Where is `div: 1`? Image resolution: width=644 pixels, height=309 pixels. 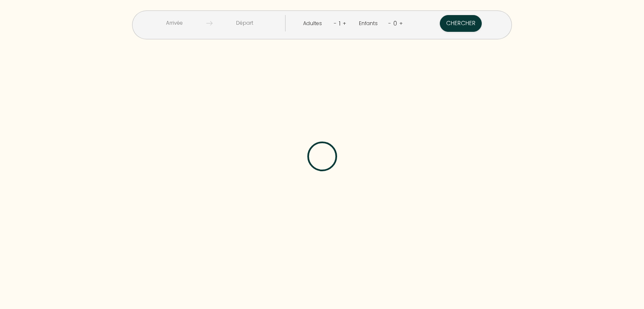
div: 1 is located at coordinates (340, 24).